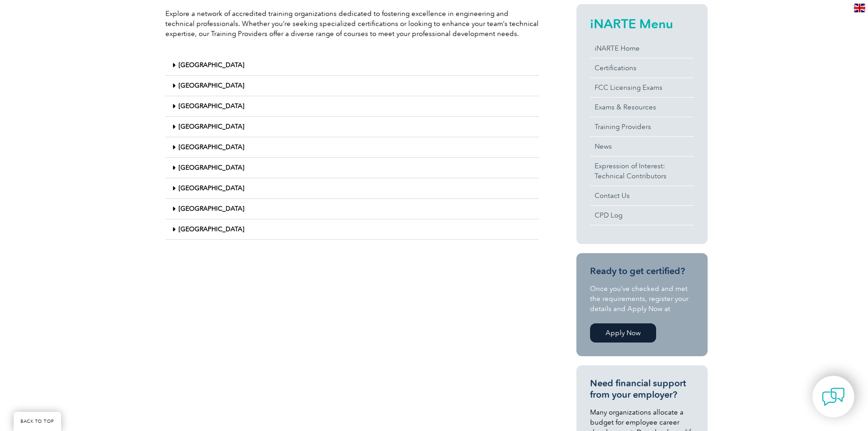  Describe the element at coordinates (37, 422) in the screenshot. I see `a: BACK TO TOP` at that location.